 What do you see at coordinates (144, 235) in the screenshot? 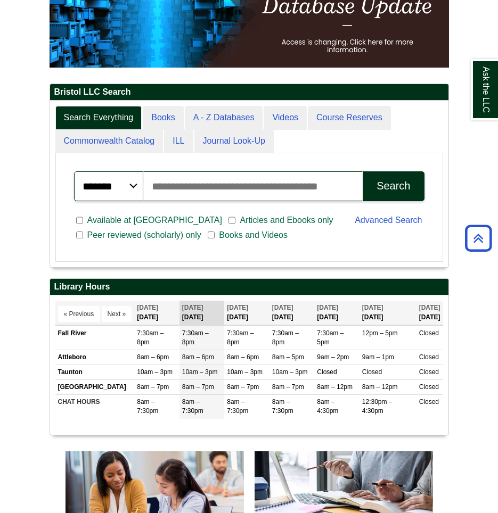
I see `span: Peer reviewed (scholarly) only` at bounding box center [144, 235].